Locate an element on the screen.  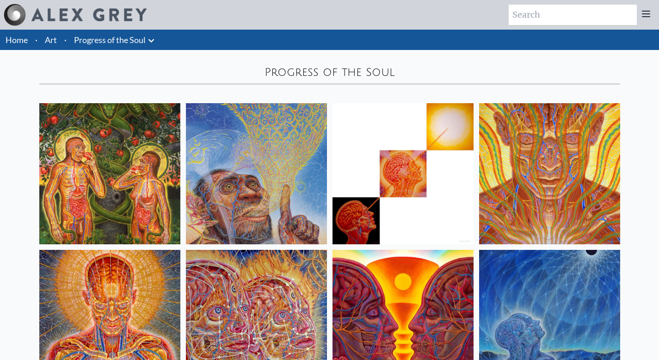
a: Progress of the Soul is located at coordinates (110, 40).